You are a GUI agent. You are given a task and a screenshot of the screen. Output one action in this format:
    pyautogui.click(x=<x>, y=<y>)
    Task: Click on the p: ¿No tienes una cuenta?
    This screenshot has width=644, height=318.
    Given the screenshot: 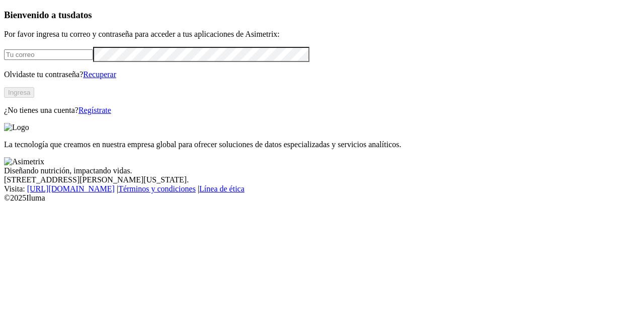 What is the action you would take?
    pyautogui.click(x=322, y=110)
    